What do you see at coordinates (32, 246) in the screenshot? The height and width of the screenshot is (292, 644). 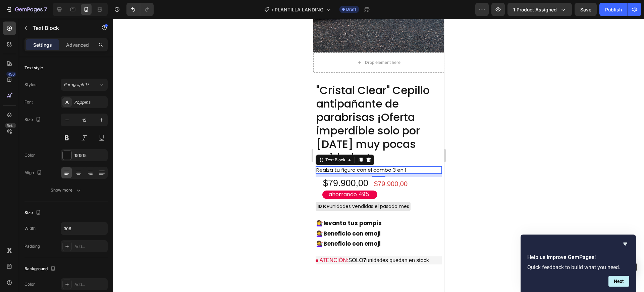 I see `div: Padding` at bounding box center [32, 246].